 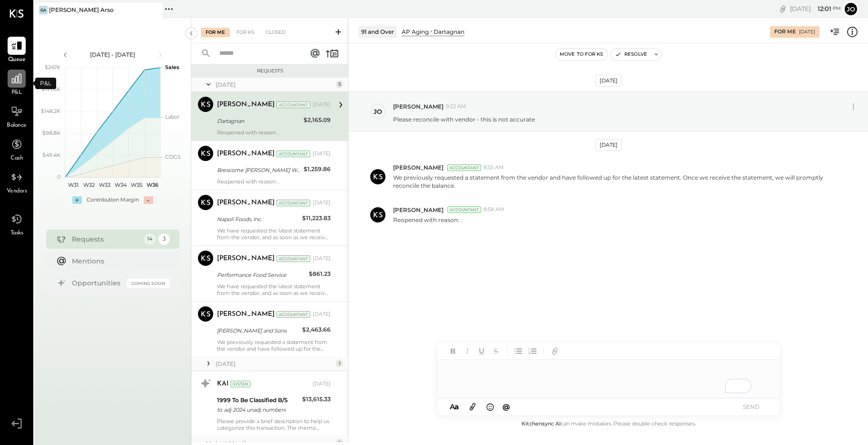 I want to click on div: GA, so click(x=43, y=10).